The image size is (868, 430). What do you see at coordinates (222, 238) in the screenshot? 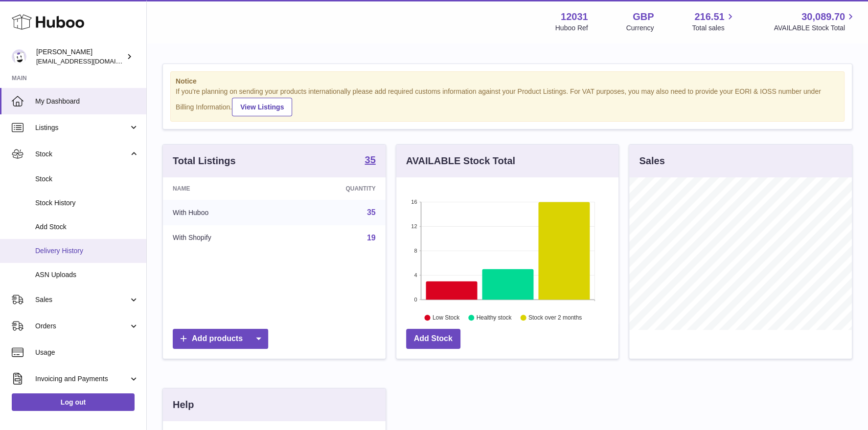
I see `td: With Shopify` at bounding box center [222, 238].